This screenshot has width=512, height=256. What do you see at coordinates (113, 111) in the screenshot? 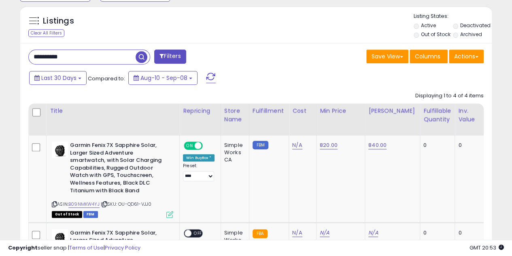
I see `div: Title` at bounding box center [113, 111].